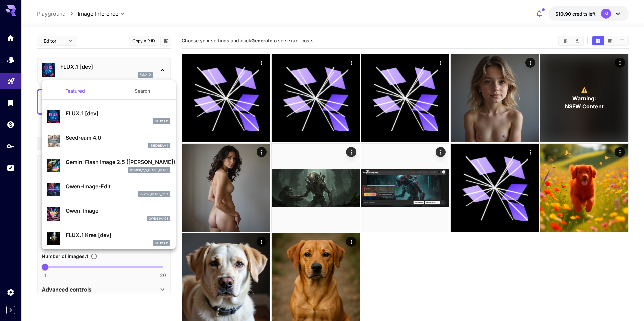 Image resolution: width=644 pixels, height=321 pixels. I want to click on p: FLUX.1 Krea [dev], so click(118, 235).